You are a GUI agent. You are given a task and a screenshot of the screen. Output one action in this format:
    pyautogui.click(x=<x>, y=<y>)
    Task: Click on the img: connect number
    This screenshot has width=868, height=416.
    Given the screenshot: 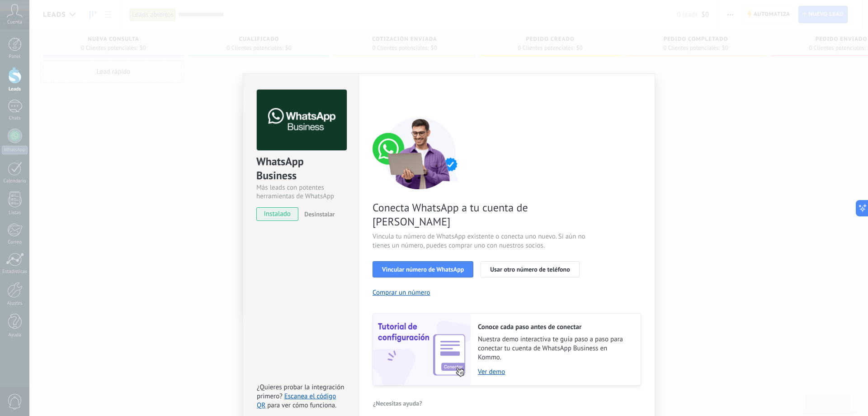 What is the action you would take?
    pyautogui.click(x=420, y=153)
    